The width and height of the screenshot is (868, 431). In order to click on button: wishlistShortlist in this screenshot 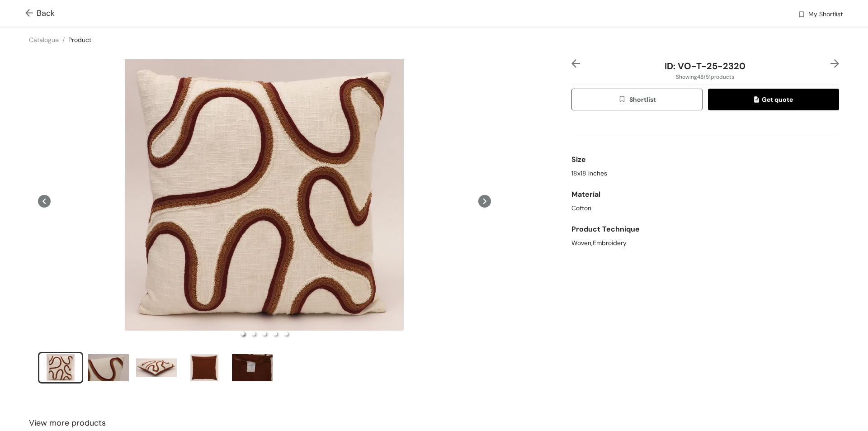, I will do `click(637, 99)`.